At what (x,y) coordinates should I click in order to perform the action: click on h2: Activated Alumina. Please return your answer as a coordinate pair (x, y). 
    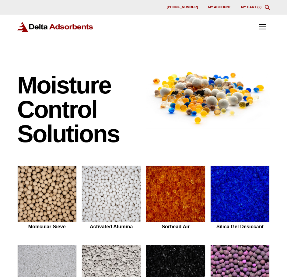
    Looking at the image, I should click on (111, 226).